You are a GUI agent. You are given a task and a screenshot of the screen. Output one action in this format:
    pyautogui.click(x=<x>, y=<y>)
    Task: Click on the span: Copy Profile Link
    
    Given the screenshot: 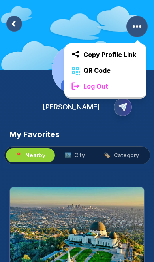 What is the action you would take?
    pyautogui.click(x=110, y=54)
    